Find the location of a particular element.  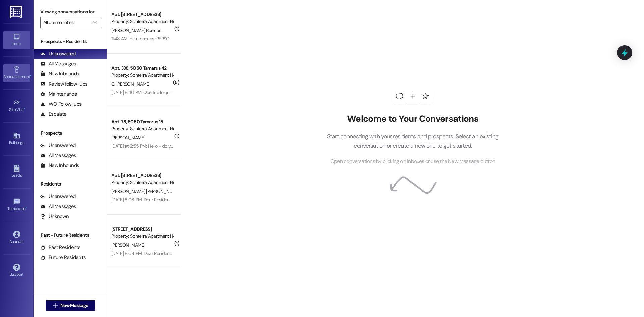

a: Leads is located at coordinates (17, 172).